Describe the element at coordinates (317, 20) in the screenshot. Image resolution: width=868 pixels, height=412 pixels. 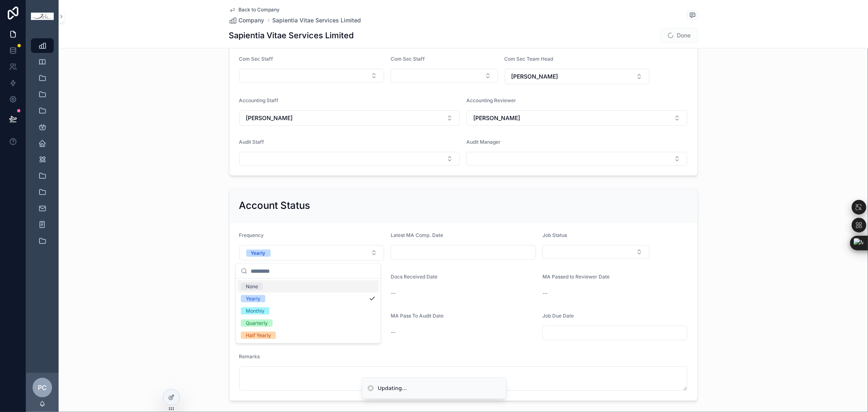
I see `a: Sapientia Vitae Services Limited` at that location.